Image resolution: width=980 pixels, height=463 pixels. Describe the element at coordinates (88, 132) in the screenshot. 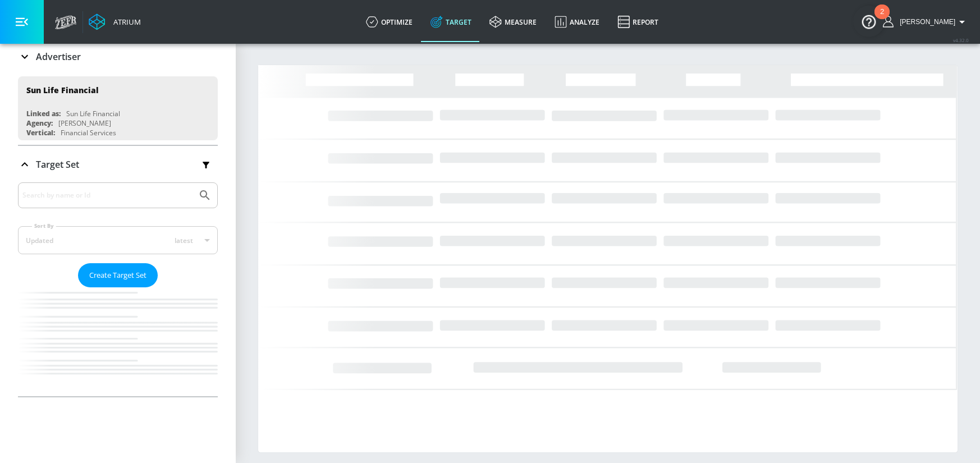

I see `div: Financial Services` at that location.